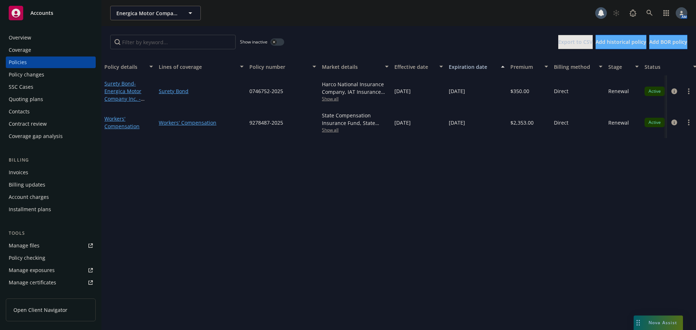 This screenshot has height=330, width=696. Describe the element at coordinates (51, 233) in the screenshot. I see `div: Tools` at that location.